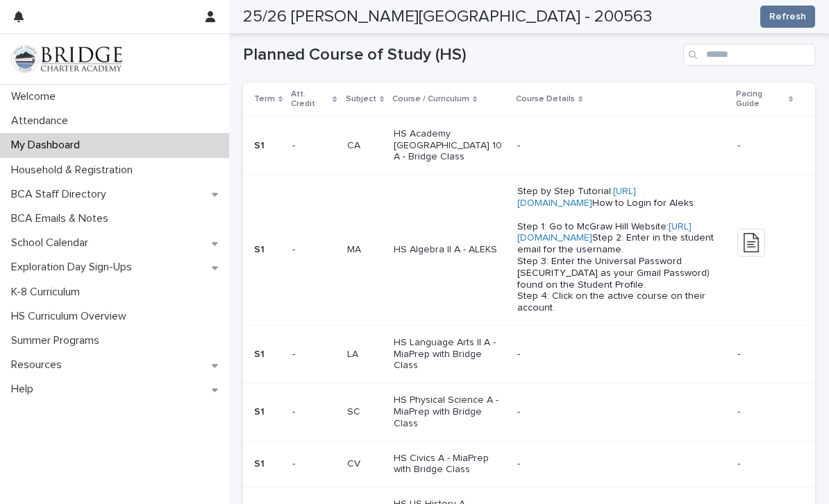 The image size is (829, 504). I want to click on p: School Calendar, so click(52, 243).